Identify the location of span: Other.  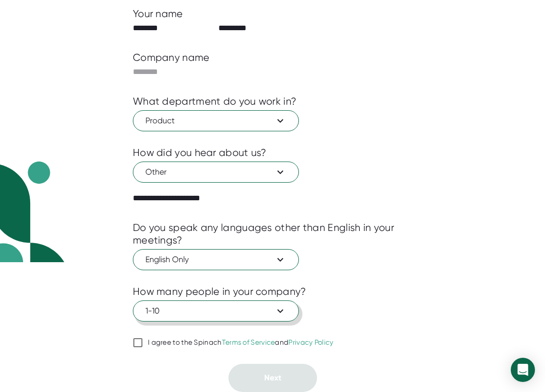
(216, 172).